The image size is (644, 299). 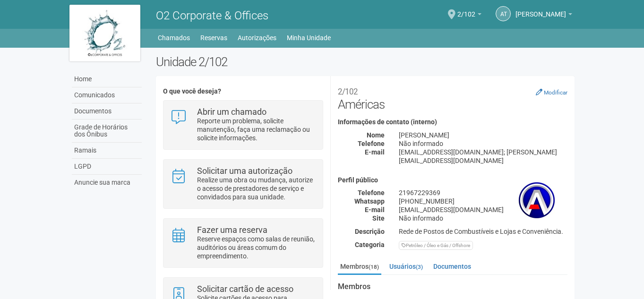 I want to click on a: Chamados, so click(x=174, y=38).